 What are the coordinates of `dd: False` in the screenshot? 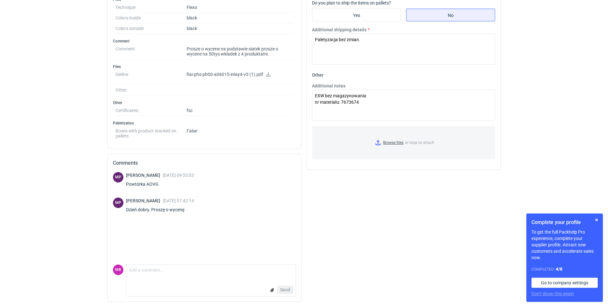 It's located at (240, 132).